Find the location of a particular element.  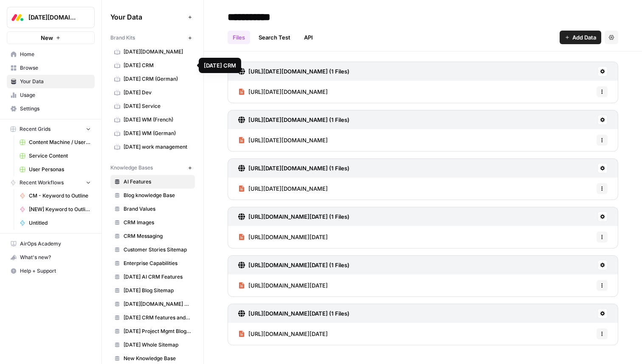

button: Add Data is located at coordinates (581, 37).